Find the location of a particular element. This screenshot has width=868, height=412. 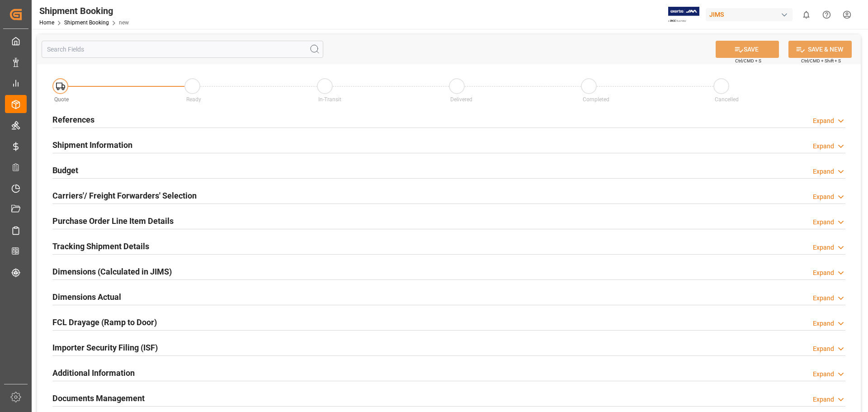

span: Ctrl/CMD + S is located at coordinates (748, 61).